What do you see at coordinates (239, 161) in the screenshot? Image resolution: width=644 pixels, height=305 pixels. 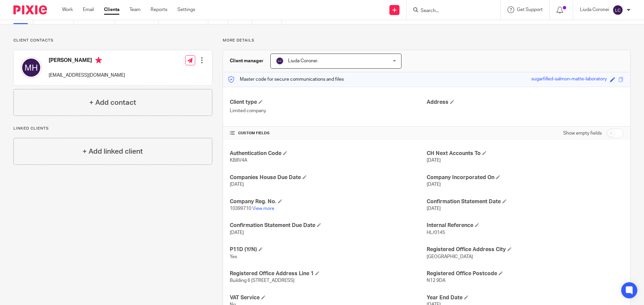 I see `span: KB8V4A` at bounding box center [239, 161].